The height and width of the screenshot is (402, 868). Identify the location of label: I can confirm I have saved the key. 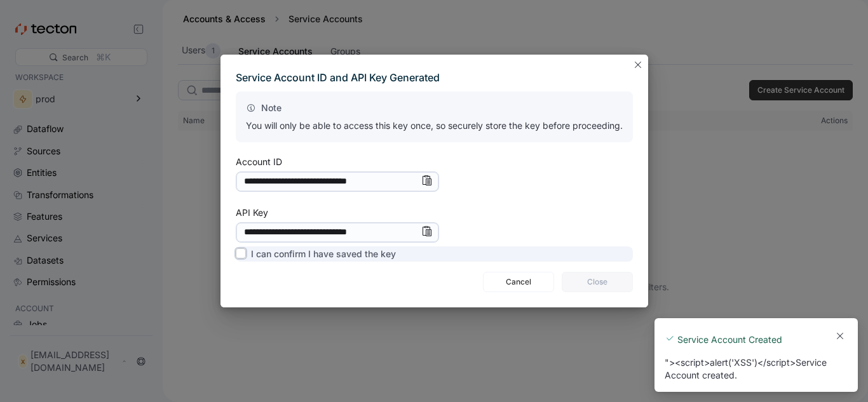
(316, 254).